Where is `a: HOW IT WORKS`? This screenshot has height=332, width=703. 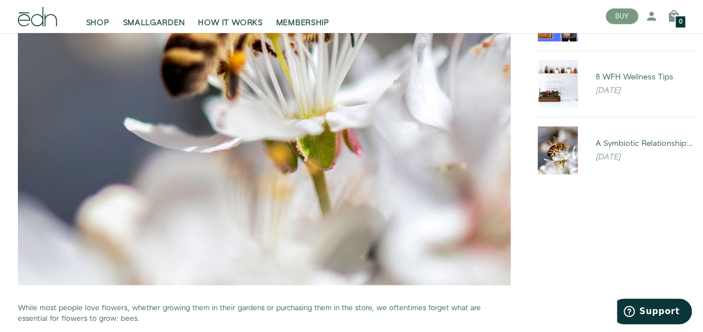
a: HOW IT WORKS is located at coordinates (230, 17).